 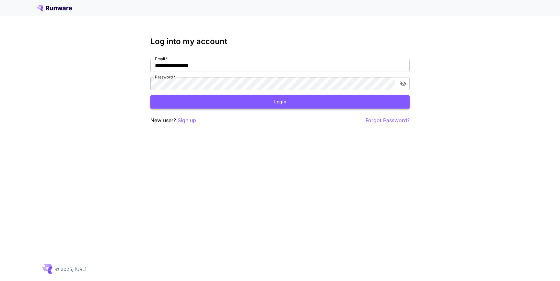 I want to click on p: Forgot Password?, so click(x=388, y=120).